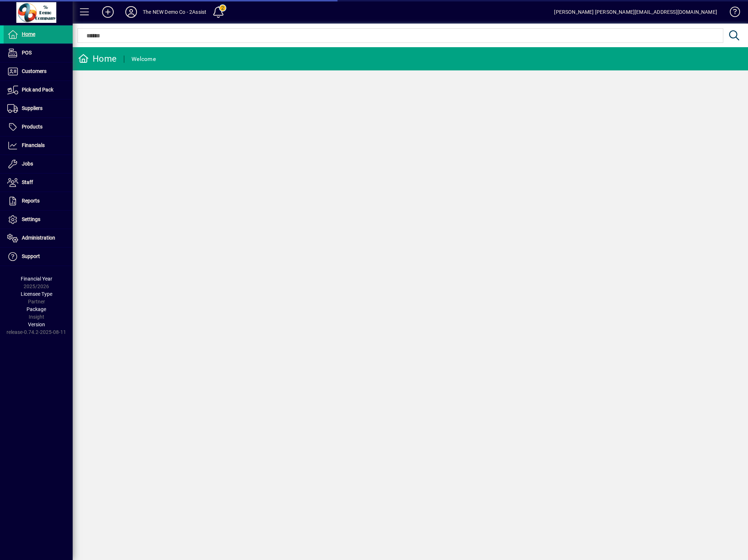 This screenshot has width=748, height=560. Describe the element at coordinates (27, 164) in the screenshot. I see `span: Jobs` at that location.